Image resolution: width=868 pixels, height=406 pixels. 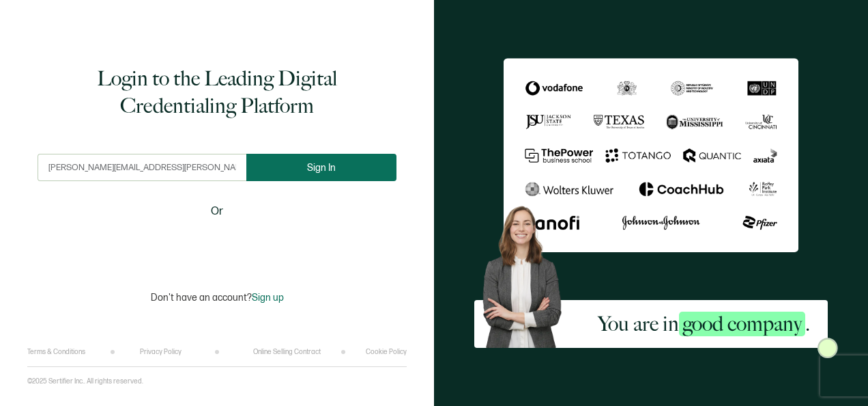 What do you see at coordinates (387, 352) in the screenshot?
I see `a: Cookie Policy` at bounding box center [387, 352].